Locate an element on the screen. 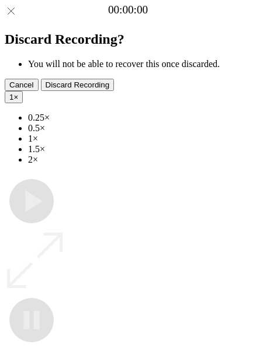  li: 0.5× is located at coordinates (140, 128).